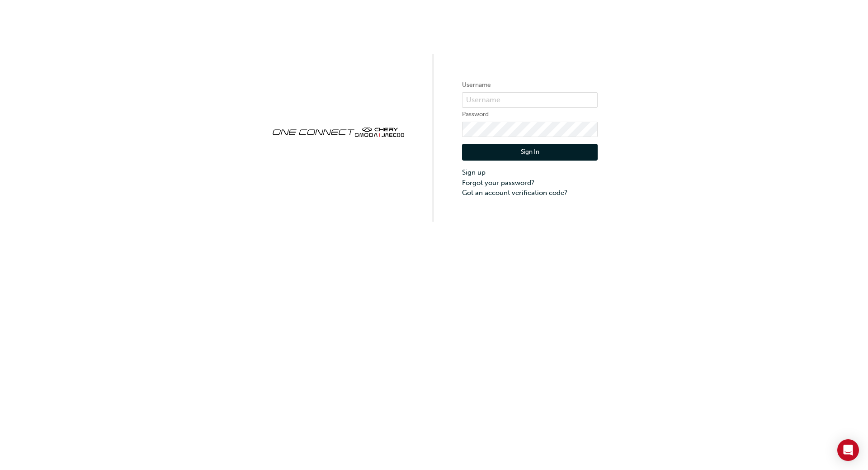 The image size is (868, 470). What do you see at coordinates (530, 115) in the screenshot?
I see `label: Password` at bounding box center [530, 115].